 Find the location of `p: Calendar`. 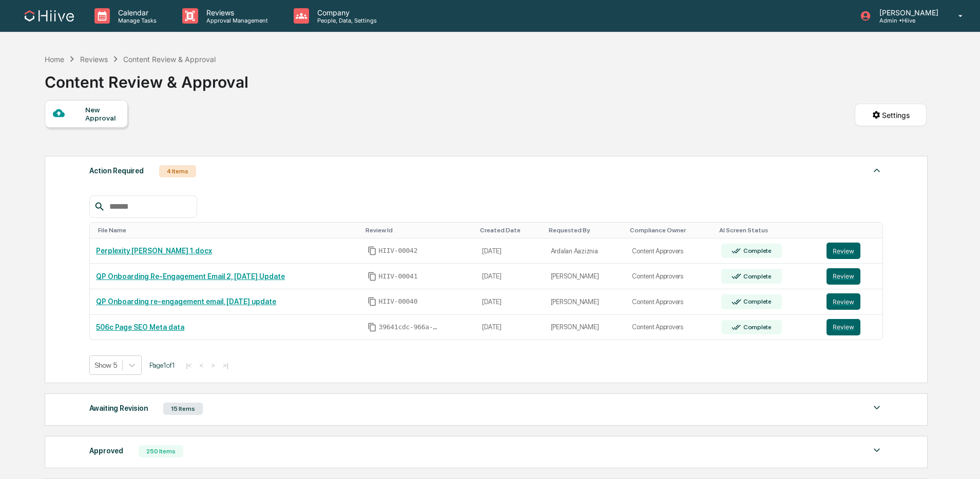

p: Calendar is located at coordinates (135, 12).